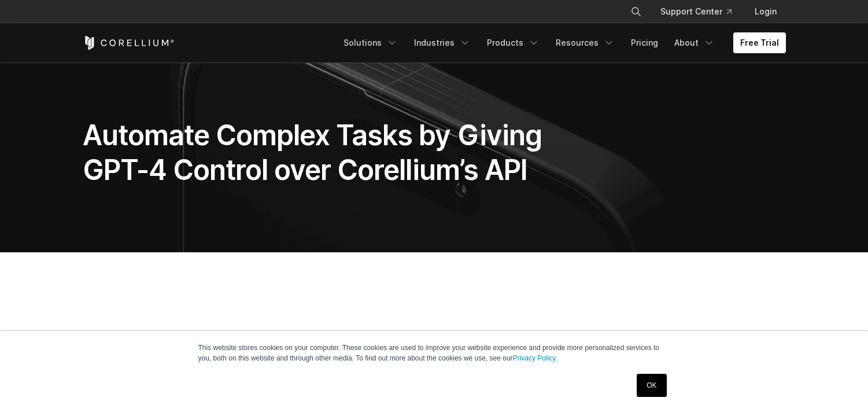 The image size is (868, 412). Describe the element at coordinates (760, 43) in the screenshot. I see `a: Free Trial` at that location.